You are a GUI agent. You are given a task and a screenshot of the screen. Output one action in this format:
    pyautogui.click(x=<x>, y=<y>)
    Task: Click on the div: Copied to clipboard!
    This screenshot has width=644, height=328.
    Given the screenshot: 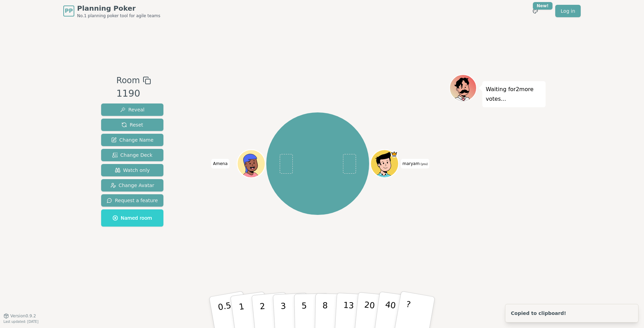 What is the action you would take?
    pyautogui.click(x=539, y=313)
    